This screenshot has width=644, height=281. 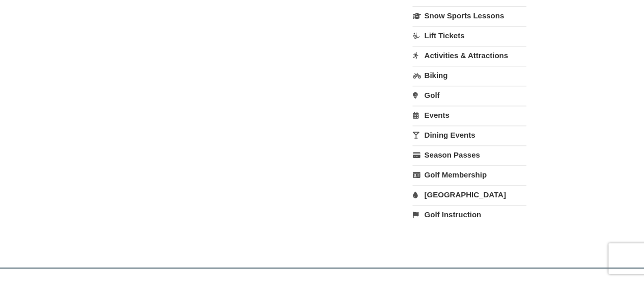 I want to click on a: Snow Sports Lessons, so click(x=469, y=15).